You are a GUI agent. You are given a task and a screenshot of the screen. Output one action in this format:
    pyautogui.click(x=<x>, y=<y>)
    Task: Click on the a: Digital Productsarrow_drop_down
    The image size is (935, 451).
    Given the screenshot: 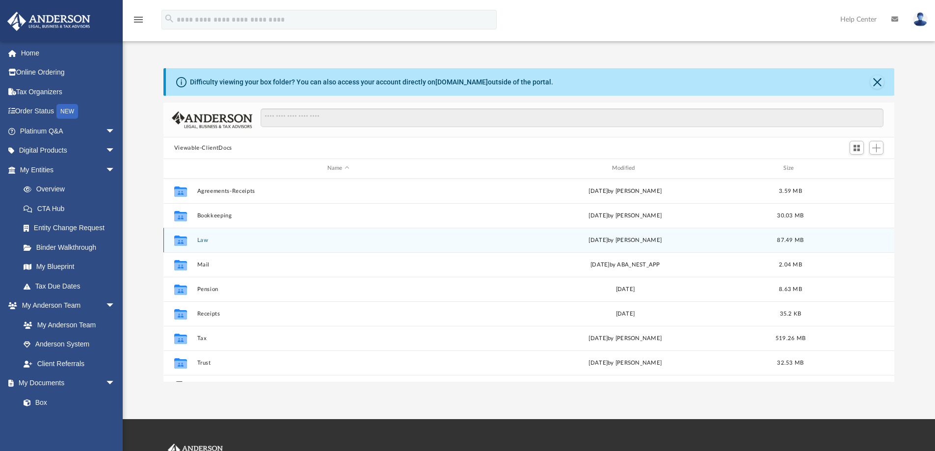 What is the action you would take?
    pyautogui.click(x=68, y=151)
    